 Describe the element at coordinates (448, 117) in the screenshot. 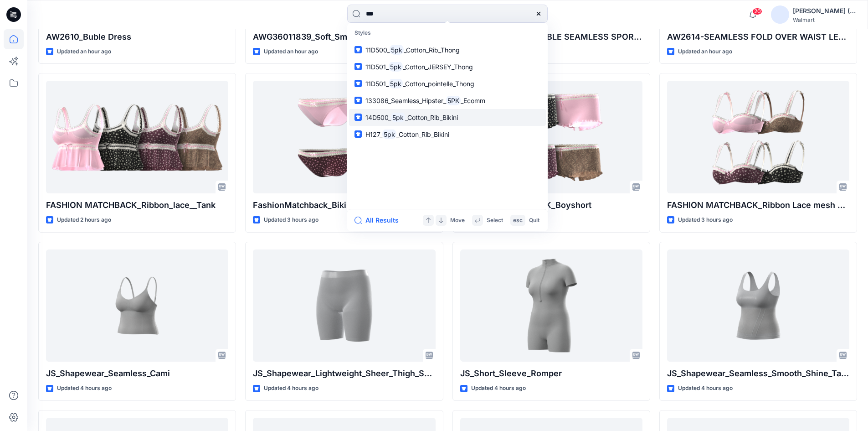

I see `a: 14D500_5pk_Cotton_Rib_Bikini` at that location.